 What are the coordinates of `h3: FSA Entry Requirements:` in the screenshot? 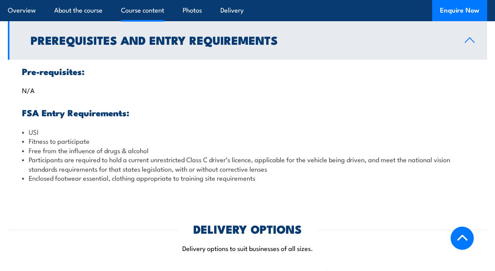 It's located at (248, 112).